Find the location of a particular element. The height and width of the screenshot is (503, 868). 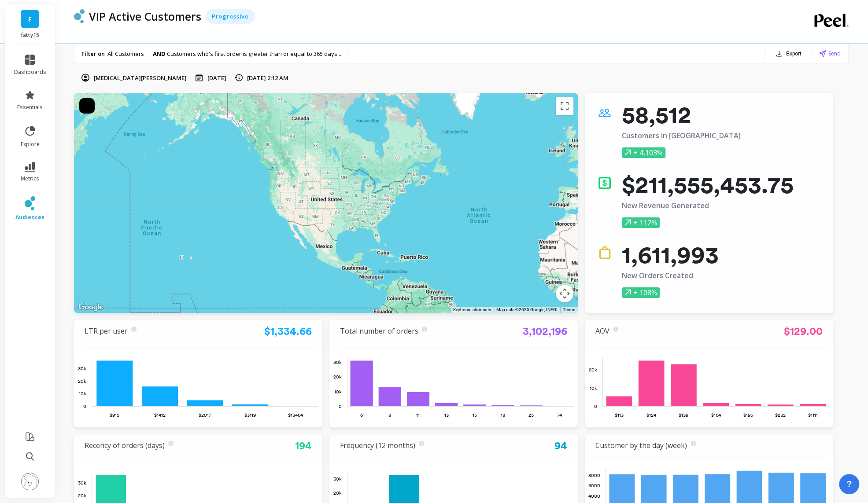

p: Filter on is located at coordinates (93, 54).